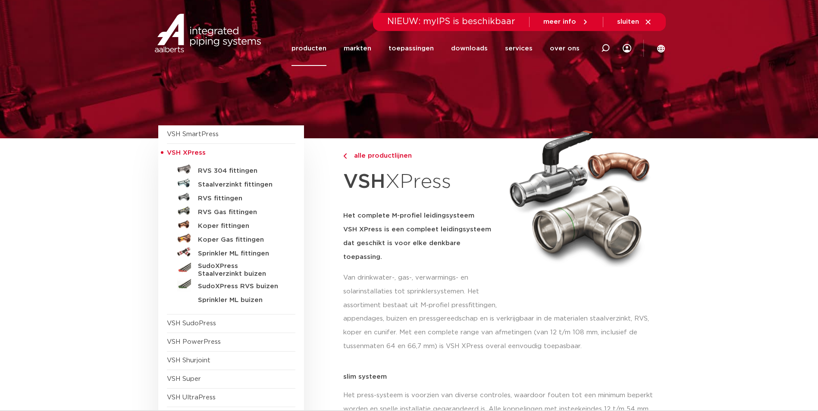 Image resolution: width=818 pixels, height=411 pixels. I want to click on a: SudoXPress RVS buizen, so click(231, 285).